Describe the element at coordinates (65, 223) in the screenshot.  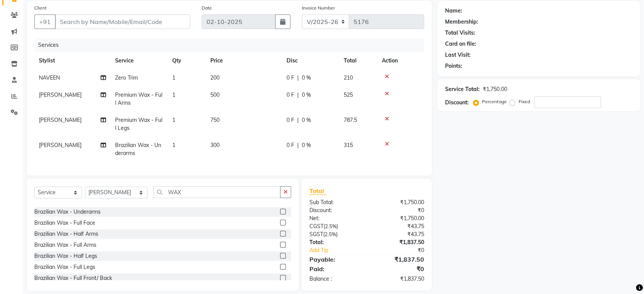
I see `div: Brazilian Wax - Full Face` at that location.